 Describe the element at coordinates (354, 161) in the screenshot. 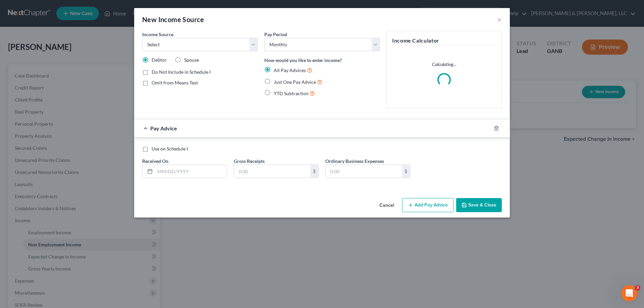

I see `label: Ordinary Business Expenses` at that location.